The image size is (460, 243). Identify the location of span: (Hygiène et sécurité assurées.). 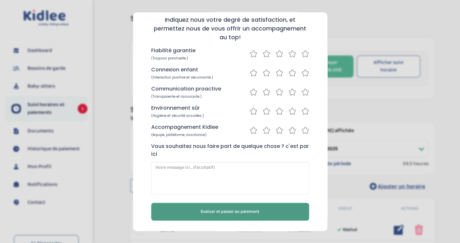
(178, 115).